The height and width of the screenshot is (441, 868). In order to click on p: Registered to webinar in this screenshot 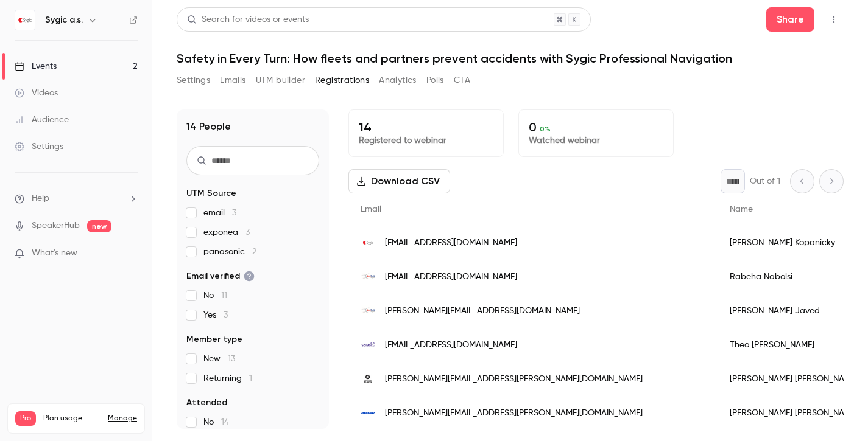, I will do `click(426, 141)`.